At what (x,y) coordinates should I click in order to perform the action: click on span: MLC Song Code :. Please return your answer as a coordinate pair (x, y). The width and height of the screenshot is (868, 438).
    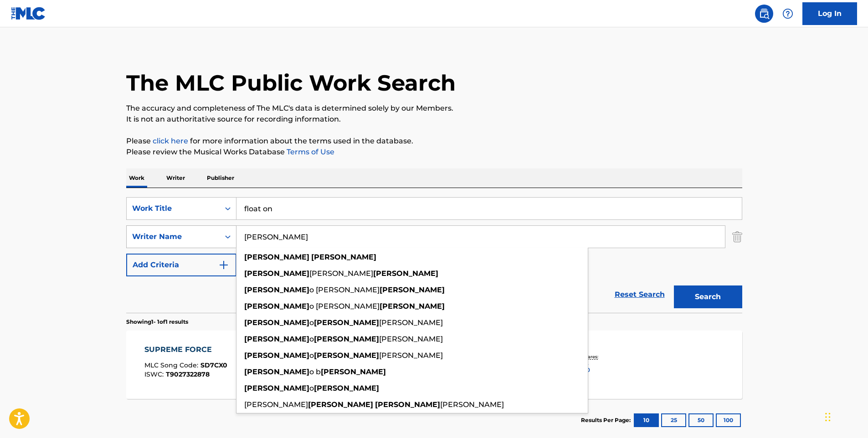
    Looking at the image, I should click on (172, 365).